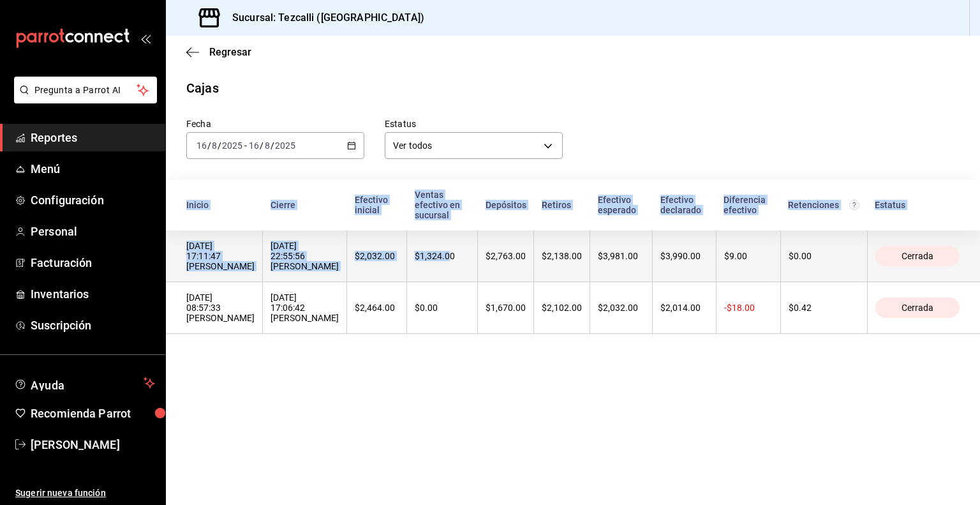  What do you see at coordinates (145, 38) in the screenshot?
I see `button: open_drawer_menu` at bounding box center [145, 38].